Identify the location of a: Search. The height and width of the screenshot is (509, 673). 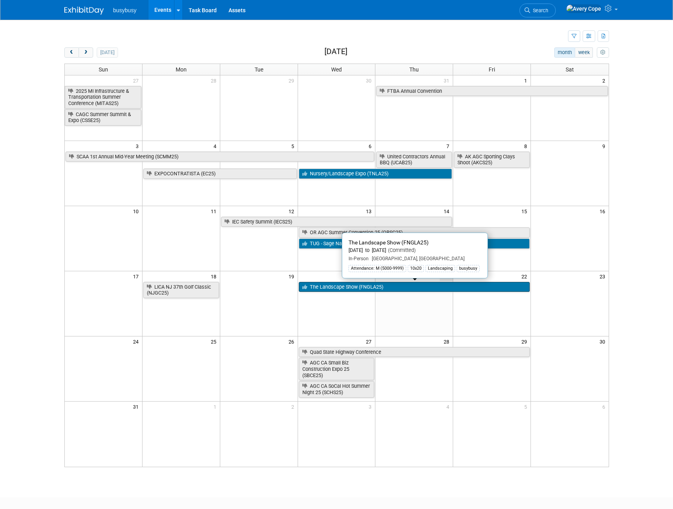
(538, 10).